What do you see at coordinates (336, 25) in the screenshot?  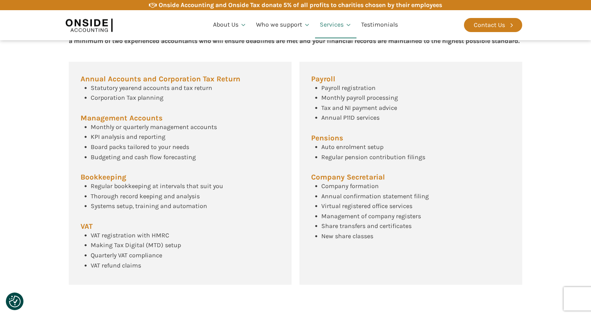 I see `a: Services` at bounding box center [336, 25].